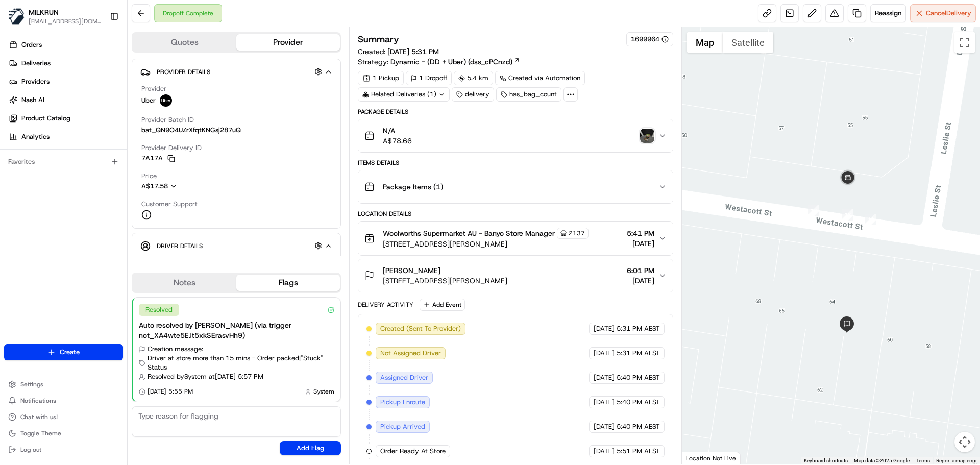  Describe the element at coordinates (385, 305) in the screenshot. I see `div: Delivery Activity` at that location.